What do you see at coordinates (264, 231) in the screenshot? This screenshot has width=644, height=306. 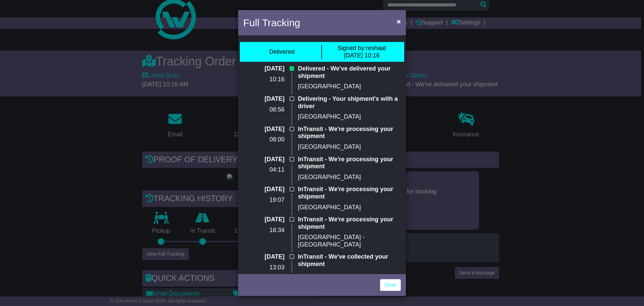 I see `p: 16:34` at bounding box center [264, 231].